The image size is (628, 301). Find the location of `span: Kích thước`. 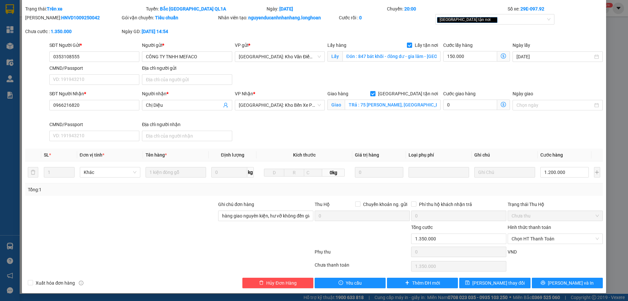

span: Kích thước is located at coordinates (304, 155).